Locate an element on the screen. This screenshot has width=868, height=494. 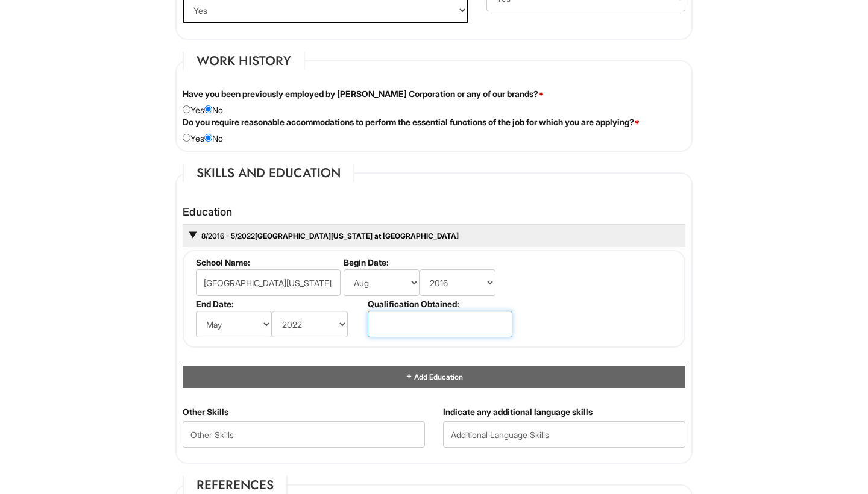
label: School Name: is located at coordinates (267, 262).